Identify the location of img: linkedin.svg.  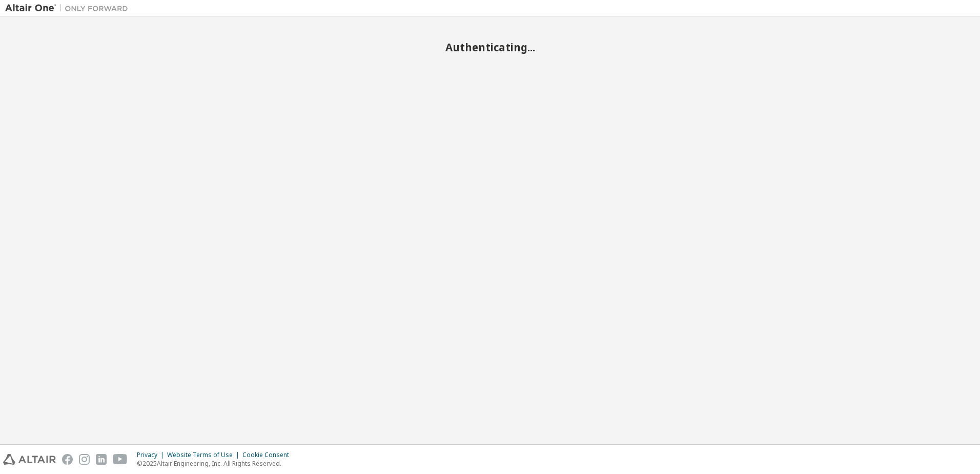
(101, 459).